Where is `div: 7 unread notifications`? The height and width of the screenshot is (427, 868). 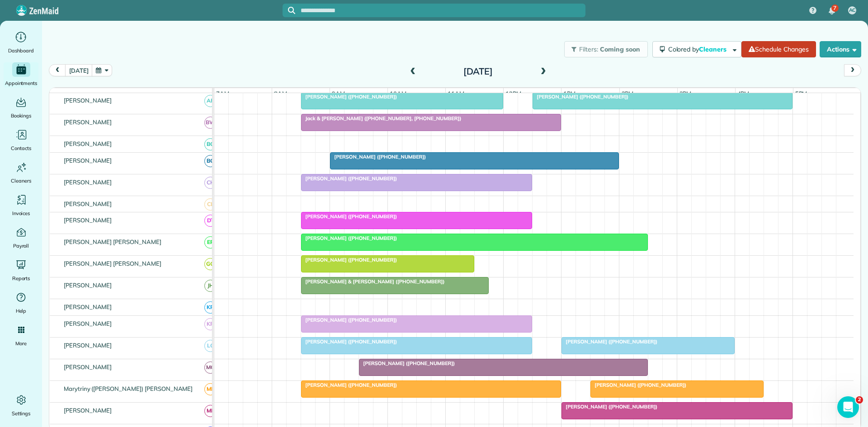 div: 7 unread notifications is located at coordinates (832, 10).